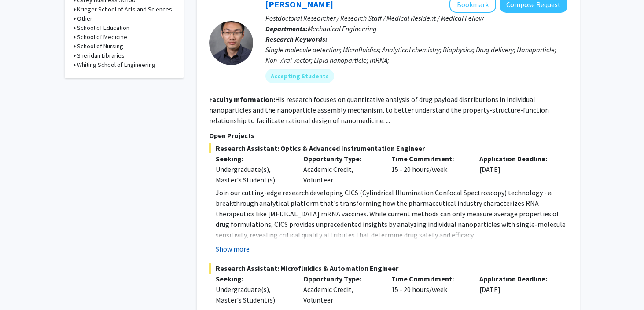 This screenshot has height=310, width=644. Describe the element at coordinates (392, 214) in the screenshot. I see `p: Join our cutting-edge research developing CICS (Cylindrical Illumination Confocal Spectroscopy) t...` at that location.